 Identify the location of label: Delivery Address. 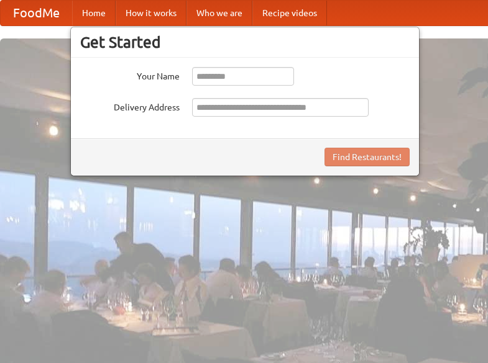
(130, 106).